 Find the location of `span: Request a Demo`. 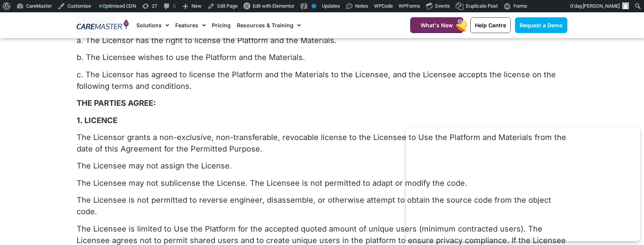

span: Request a Demo is located at coordinates (541, 25).